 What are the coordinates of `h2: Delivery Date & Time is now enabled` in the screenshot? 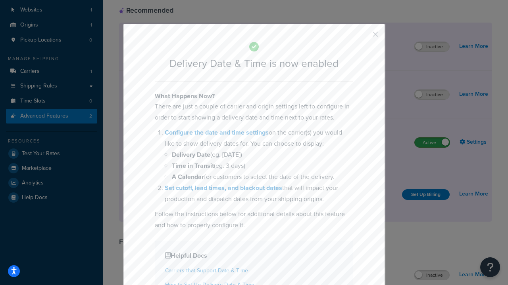 It's located at (254, 63).